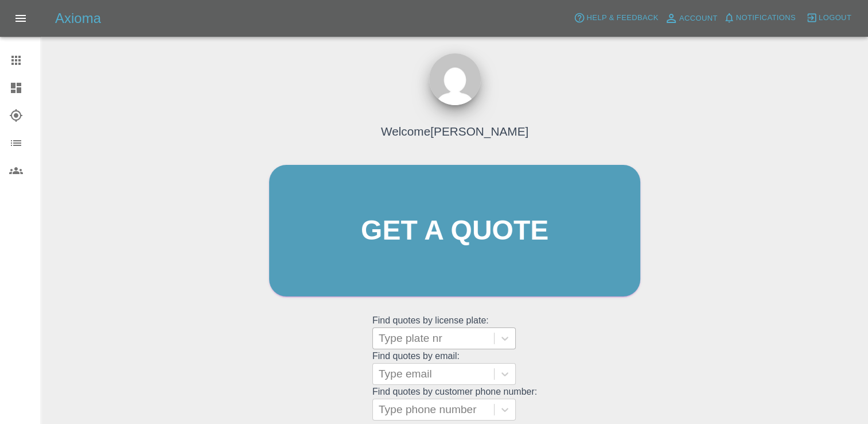 This screenshot has width=868, height=424. Describe the element at coordinates (454, 368) in the screenshot. I see `grid: Find quotes by email:` at that location.